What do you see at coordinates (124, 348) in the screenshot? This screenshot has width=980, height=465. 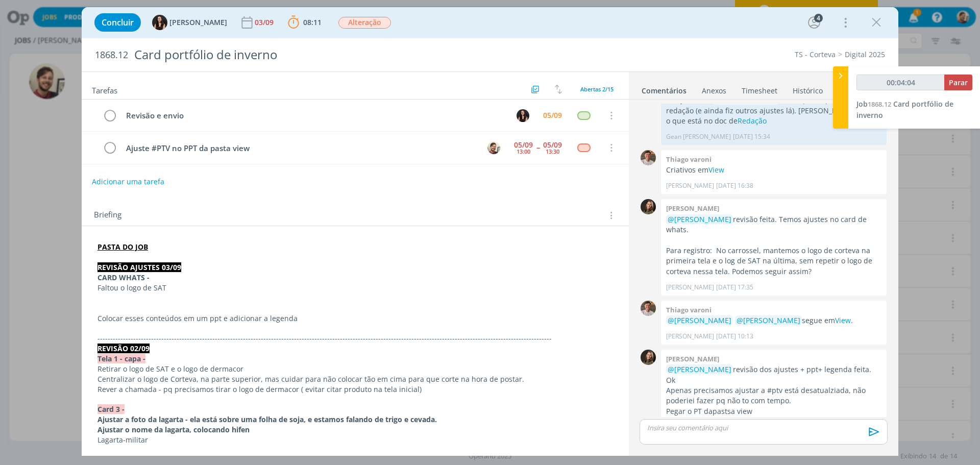 I see `strong: REVISÃO 02/09` at bounding box center [124, 348].